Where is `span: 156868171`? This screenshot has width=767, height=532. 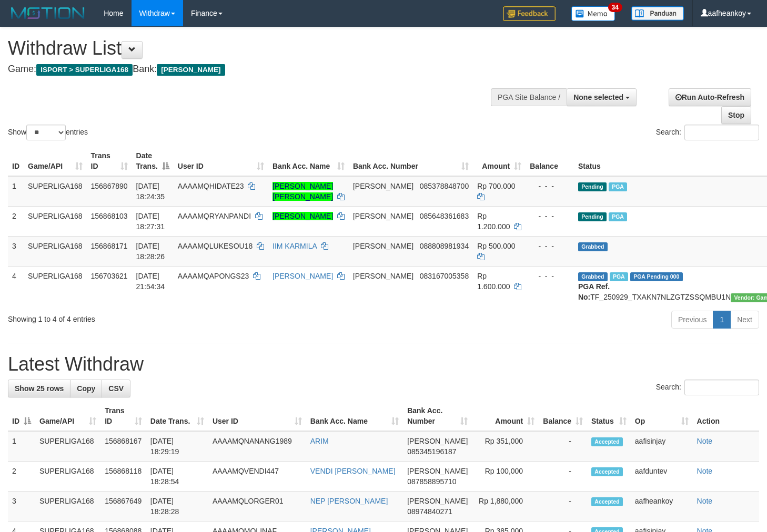
span: 156868171 is located at coordinates (110, 246).